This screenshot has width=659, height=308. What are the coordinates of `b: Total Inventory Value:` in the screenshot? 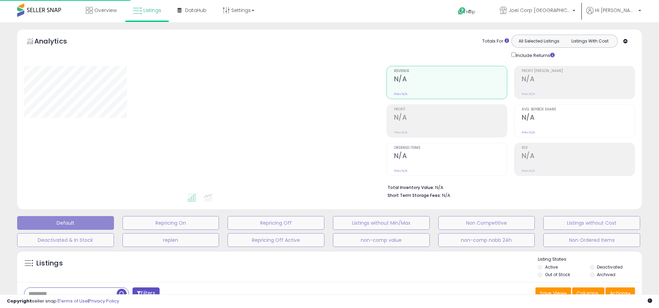 It's located at (411, 187).